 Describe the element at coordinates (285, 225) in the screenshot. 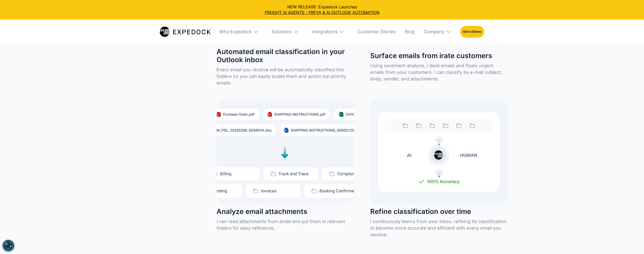

I see `p: I can read attachments from email and put them in relevant folders for easy reference.` at that location.